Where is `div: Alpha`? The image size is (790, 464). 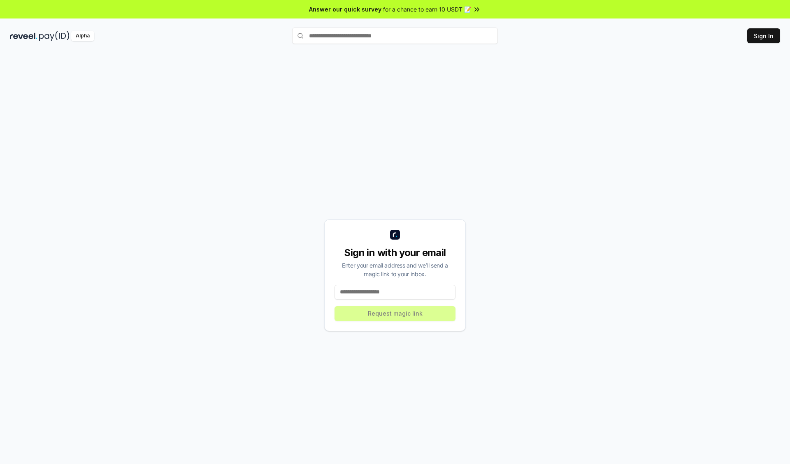 div: Alpha is located at coordinates (83, 36).